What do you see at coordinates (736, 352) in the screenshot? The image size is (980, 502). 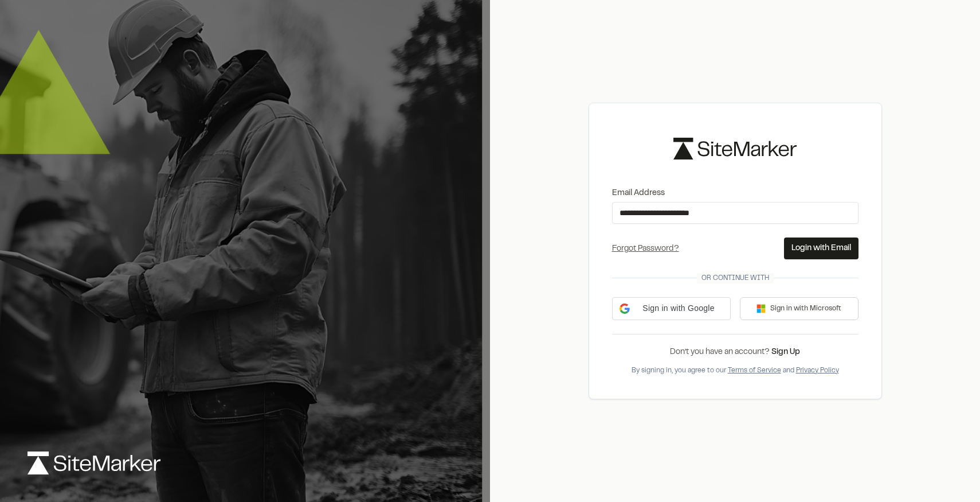 I see `div: Don’t you have an account?` at bounding box center [736, 352].